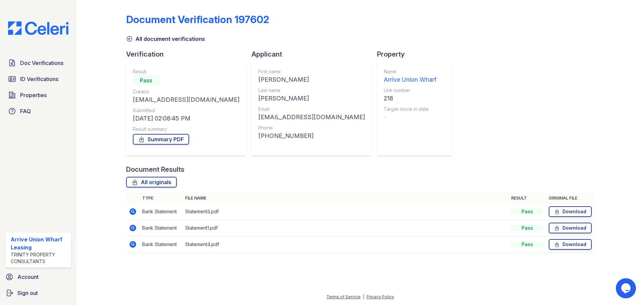  What do you see at coordinates (39, 79) in the screenshot?
I see `span: ID Verifications` at bounding box center [39, 79].